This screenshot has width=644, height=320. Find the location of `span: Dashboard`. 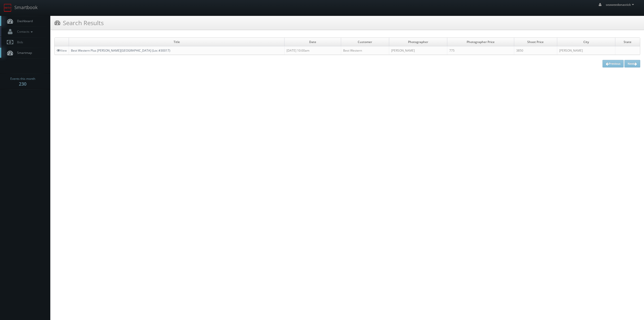

span: Dashboard is located at coordinates (24, 21).